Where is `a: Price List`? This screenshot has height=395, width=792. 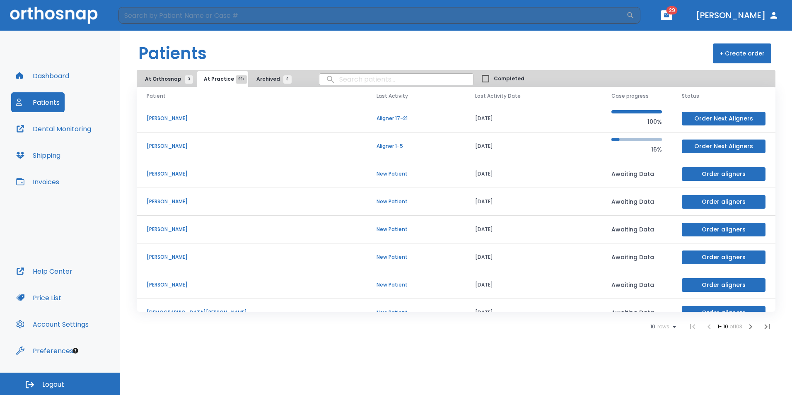
a: Price List is located at coordinates (39, 298).